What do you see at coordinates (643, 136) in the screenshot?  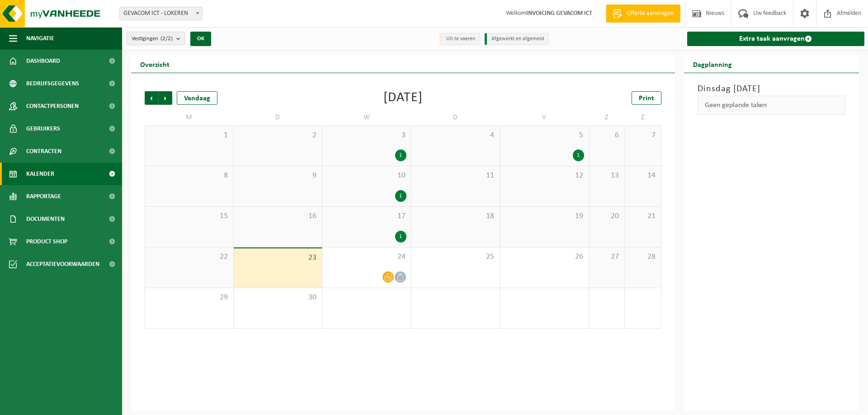 I see `span: 7` at bounding box center [643, 136].